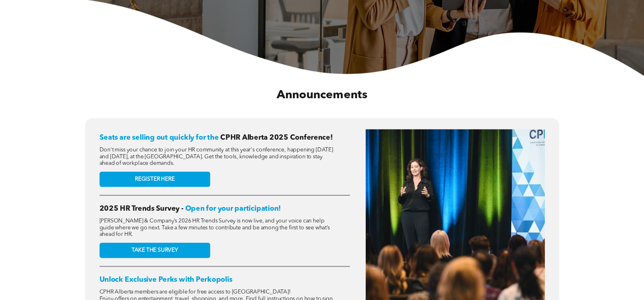  Describe the element at coordinates (276, 137) in the screenshot. I see `span: CPHR Alberta 2025 Conference!` at that location.